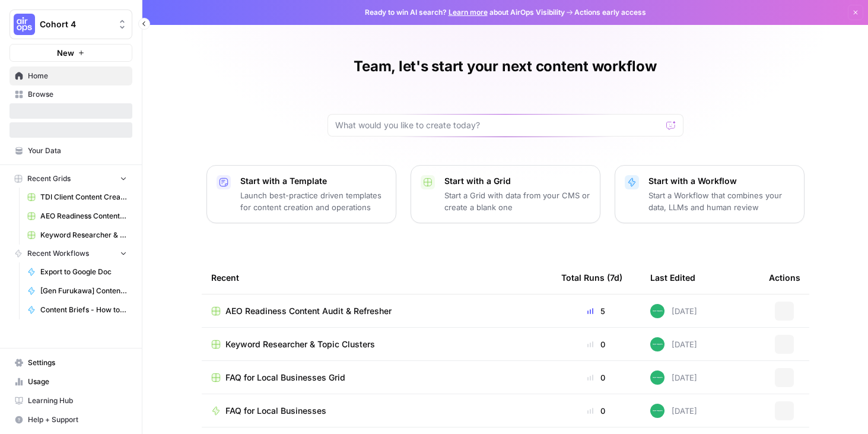 The height and width of the screenshot is (434, 868). I want to click on button: Help + Support, so click(71, 420).